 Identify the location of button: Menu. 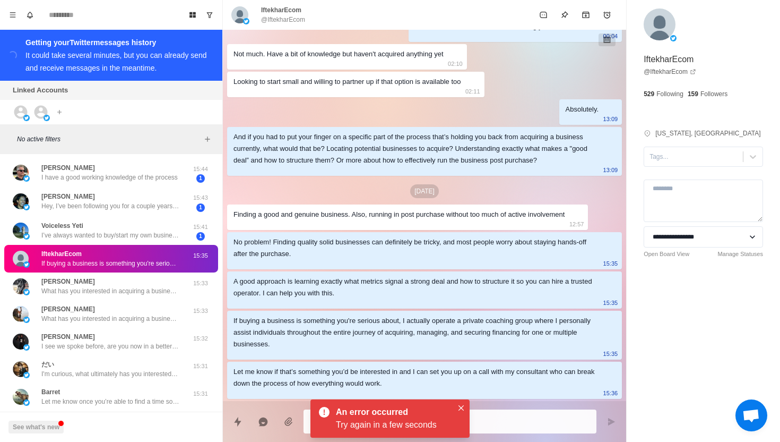
(13, 15).